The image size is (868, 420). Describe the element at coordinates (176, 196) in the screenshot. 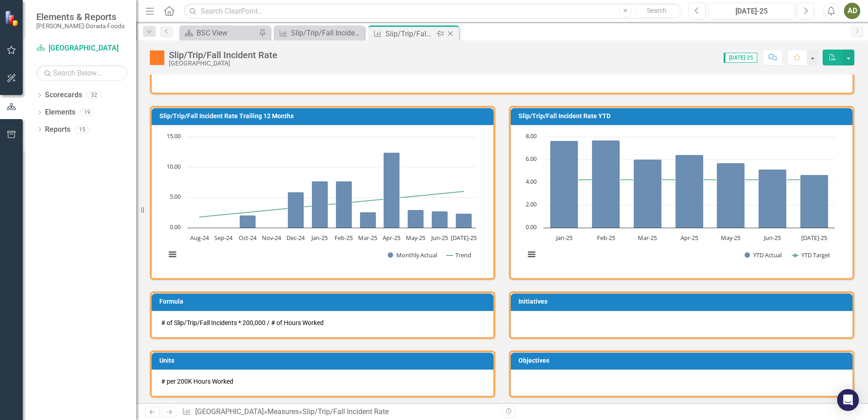

I see `text: 5.00` at that location.